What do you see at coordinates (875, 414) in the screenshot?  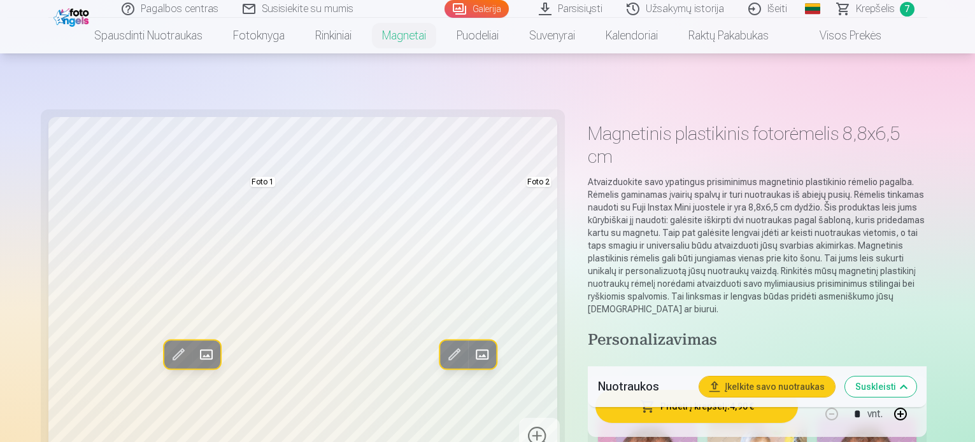 I see `div: vnt.` at bounding box center [875, 414].